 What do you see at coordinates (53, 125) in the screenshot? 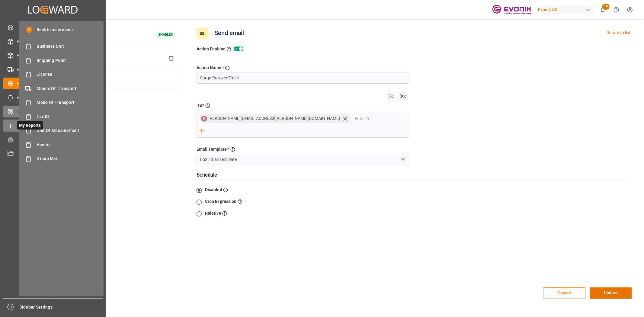
I see `a: My ReportsMy Reports` at bounding box center [53, 125].